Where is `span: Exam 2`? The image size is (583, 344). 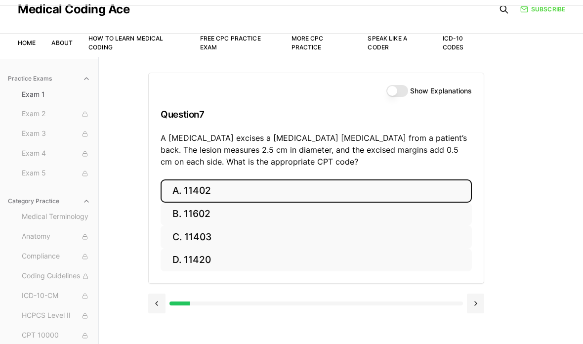 span: Exam 2 is located at coordinates (56, 114).